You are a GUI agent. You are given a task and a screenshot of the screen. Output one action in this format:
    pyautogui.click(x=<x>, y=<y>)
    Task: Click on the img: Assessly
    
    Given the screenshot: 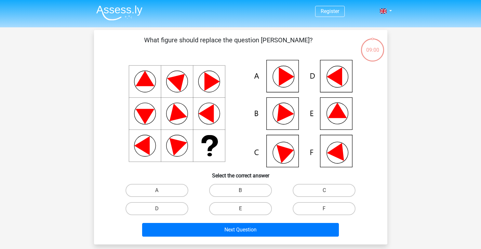 What is the action you would take?
    pyautogui.click(x=119, y=13)
    